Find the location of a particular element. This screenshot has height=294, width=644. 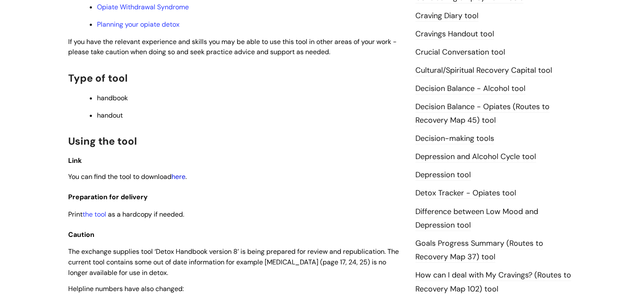

a: Opiate Withdrawal Syndrome is located at coordinates (142, 7).